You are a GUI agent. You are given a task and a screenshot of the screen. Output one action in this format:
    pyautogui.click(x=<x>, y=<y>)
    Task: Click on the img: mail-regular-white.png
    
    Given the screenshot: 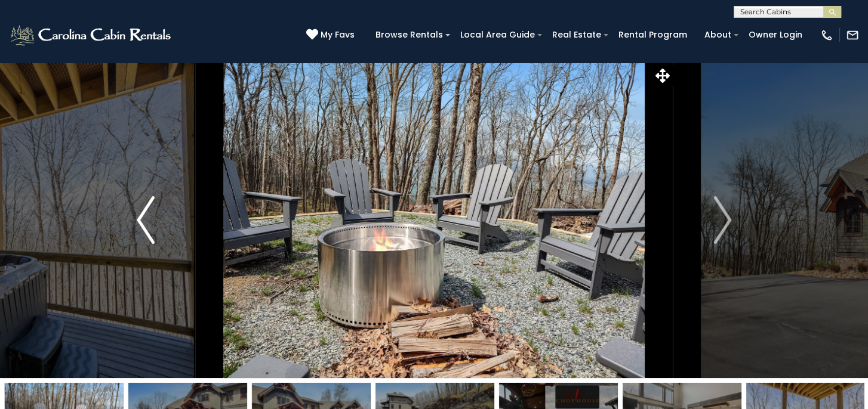 What is the action you would take?
    pyautogui.click(x=852, y=35)
    